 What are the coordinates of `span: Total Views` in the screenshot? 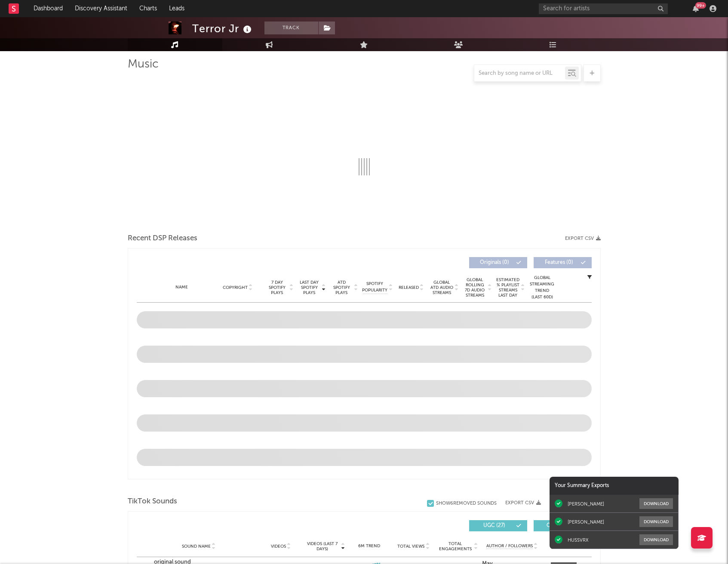 It's located at (411, 546).